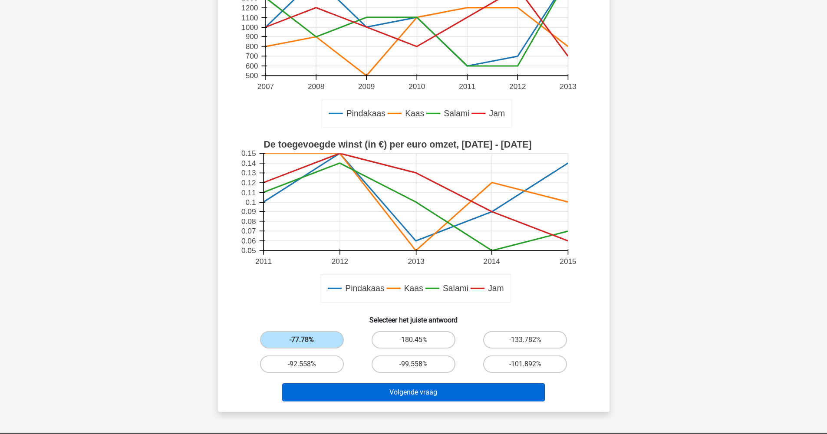  I want to click on text: 0.11, so click(248, 193).